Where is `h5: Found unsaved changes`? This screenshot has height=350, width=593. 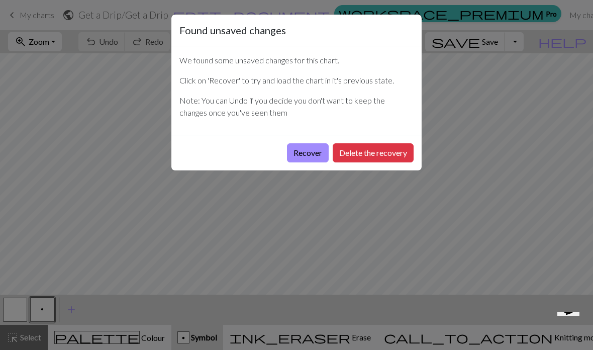
h5: Found unsaved changes is located at coordinates (233, 30).